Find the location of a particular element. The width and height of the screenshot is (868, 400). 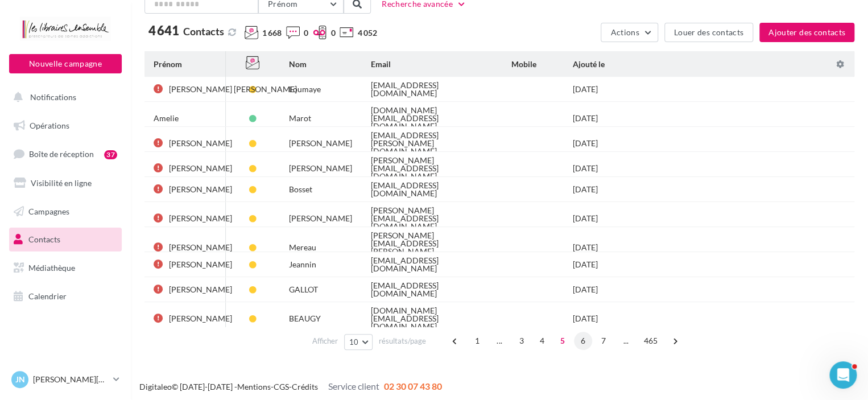

span: 1 is located at coordinates (477, 341).